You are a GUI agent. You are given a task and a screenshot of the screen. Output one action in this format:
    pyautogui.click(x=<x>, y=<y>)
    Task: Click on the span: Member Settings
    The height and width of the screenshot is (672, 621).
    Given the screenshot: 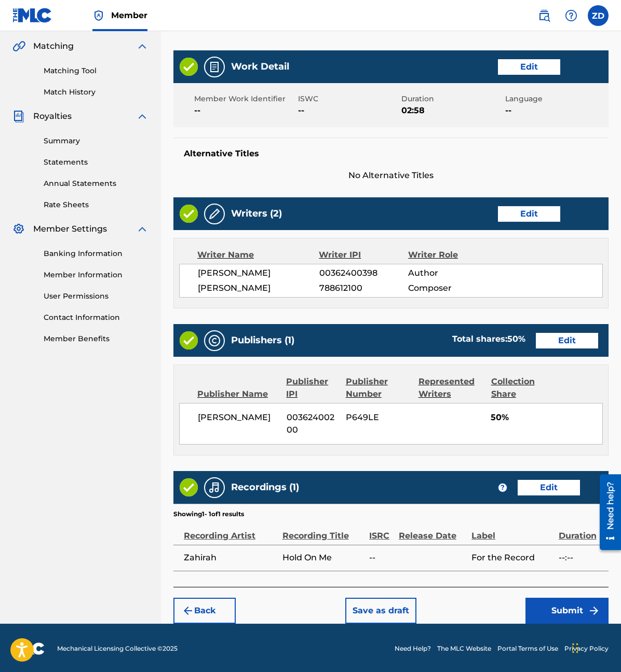 What is the action you would take?
    pyautogui.click(x=70, y=229)
    